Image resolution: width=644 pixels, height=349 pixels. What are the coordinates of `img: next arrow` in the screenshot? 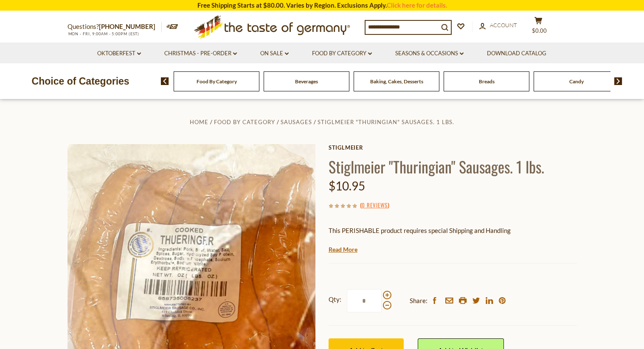 It's located at (618, 81).